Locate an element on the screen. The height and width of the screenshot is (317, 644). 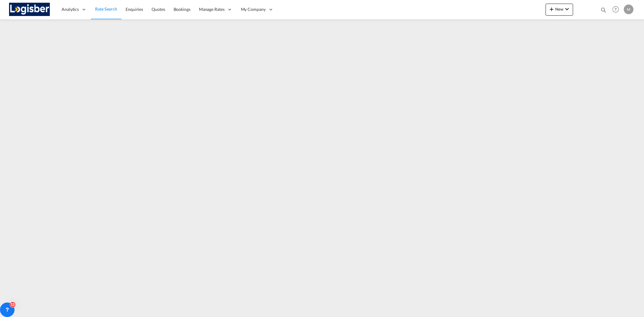
span: Help is located at coordinates (616, 9).